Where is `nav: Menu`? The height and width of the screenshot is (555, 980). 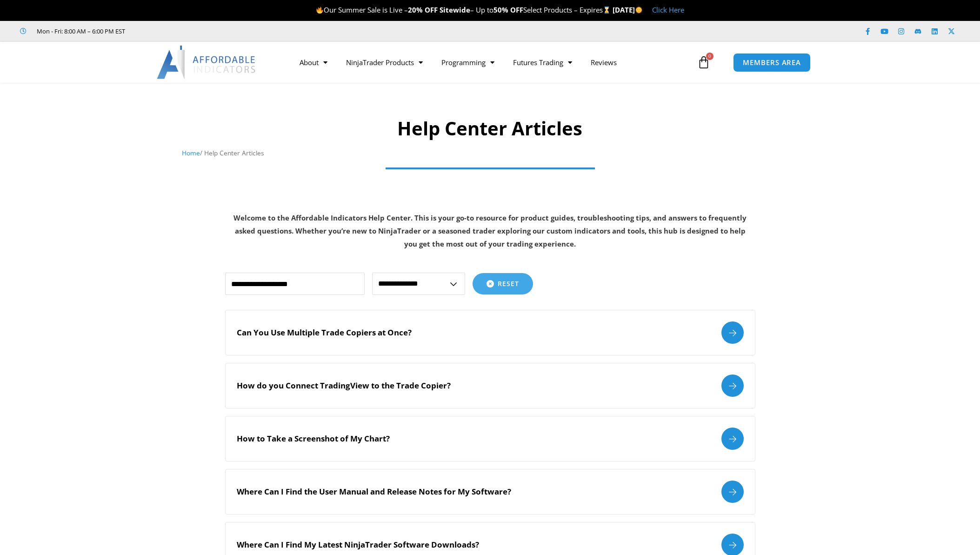 nav: Menu is located at coordinates (493, 62).